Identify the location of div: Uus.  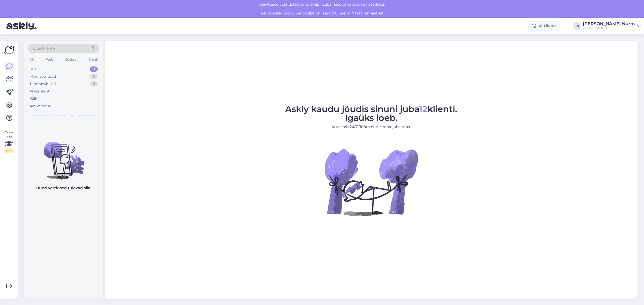
(33, 69).